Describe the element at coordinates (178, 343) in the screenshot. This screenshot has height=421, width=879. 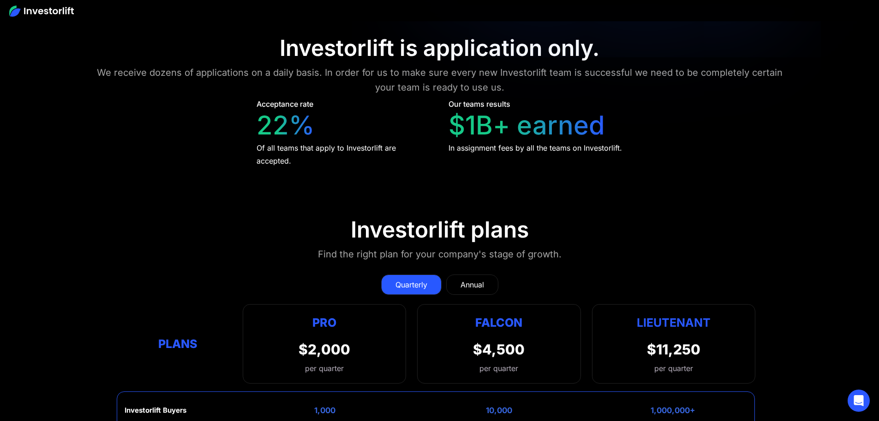
I see `div: Plans` at that location.